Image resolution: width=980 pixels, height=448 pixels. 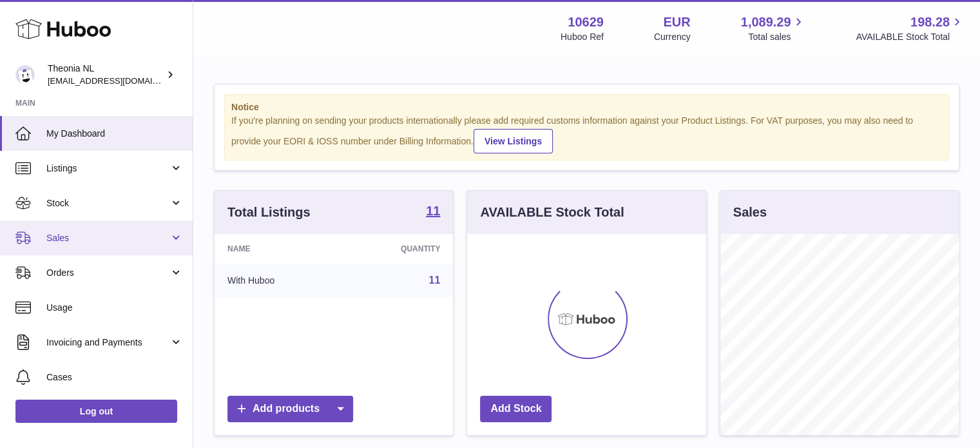 I want to click on th: Name, so click(x=277, y=248).